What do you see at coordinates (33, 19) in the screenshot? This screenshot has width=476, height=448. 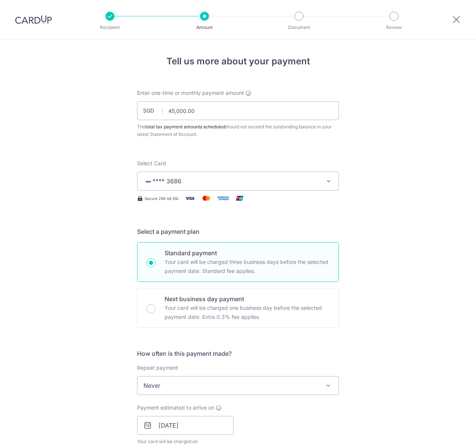 I see `img: CardUp` at bounding box center [33, 19].